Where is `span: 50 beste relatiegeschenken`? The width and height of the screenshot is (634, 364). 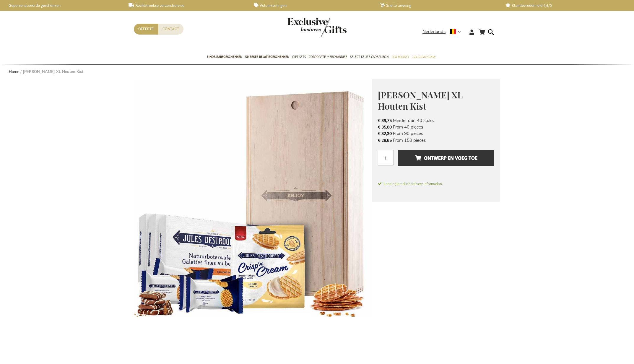 span: 50 beste relatiegeschenken is located at coordinates (267, 56).